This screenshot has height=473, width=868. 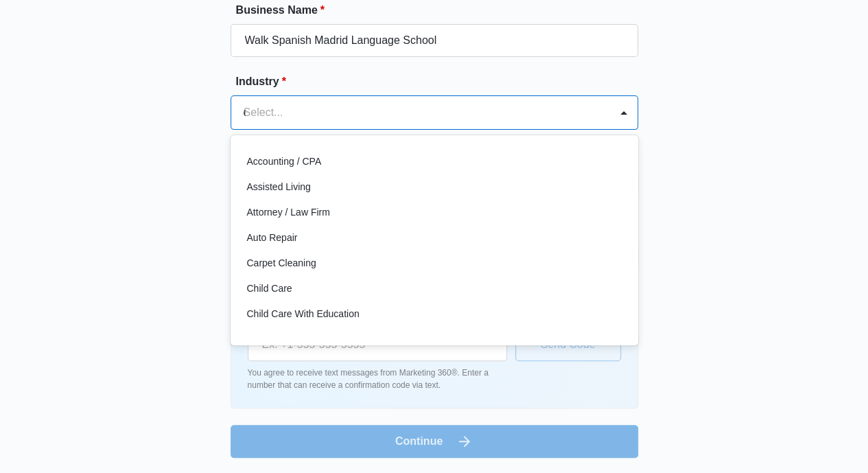 What do you see at coordinates (377, 379) in the screenshot?
I see `p: You agree to receive text messages from Marketing 360®. Enter a number that can receive a confirm...` at bounding box center [377, 379].